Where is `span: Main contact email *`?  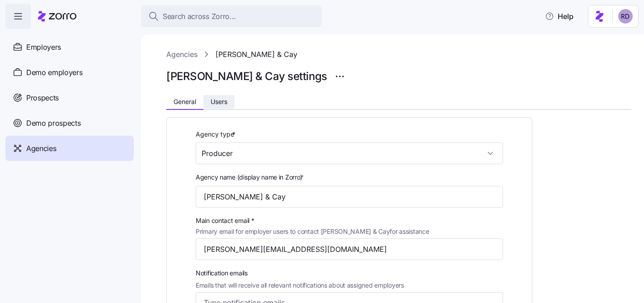
span: Main contact email * is located at coordinates (312, 220).